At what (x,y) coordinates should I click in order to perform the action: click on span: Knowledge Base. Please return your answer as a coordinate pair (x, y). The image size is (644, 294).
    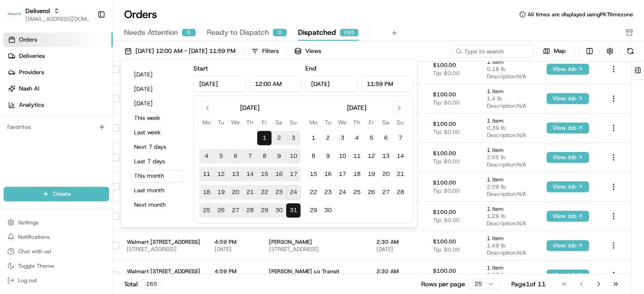
    Looking at the image, I should click on (43, 135).